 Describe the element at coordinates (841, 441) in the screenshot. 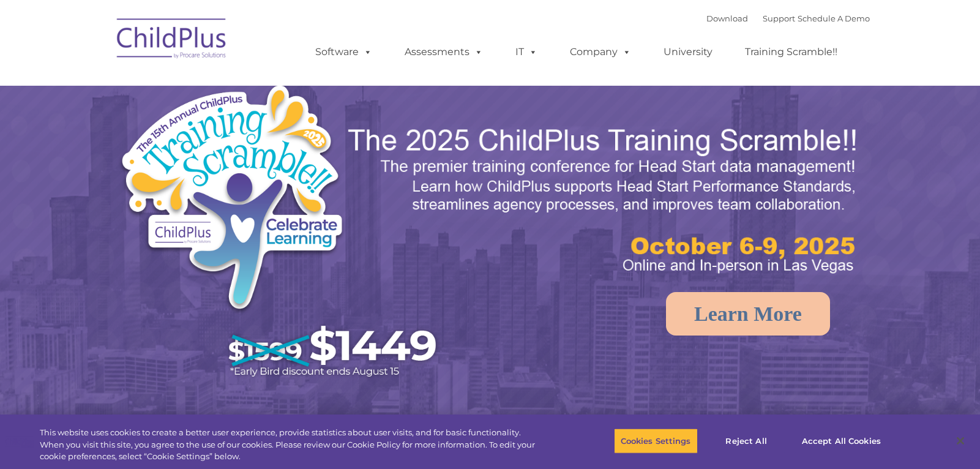

I see `button: Accept All Cookies` at that location.